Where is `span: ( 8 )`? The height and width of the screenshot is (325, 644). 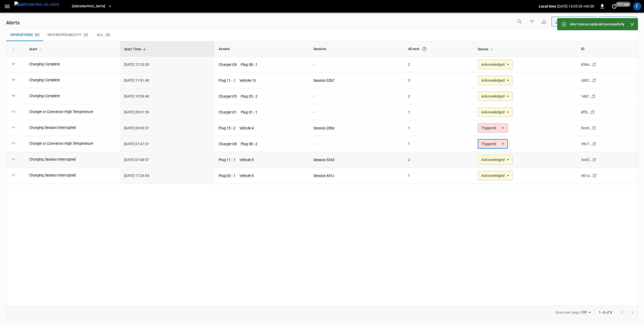 span: ( 8 ) is located at coordinates (108, 35).